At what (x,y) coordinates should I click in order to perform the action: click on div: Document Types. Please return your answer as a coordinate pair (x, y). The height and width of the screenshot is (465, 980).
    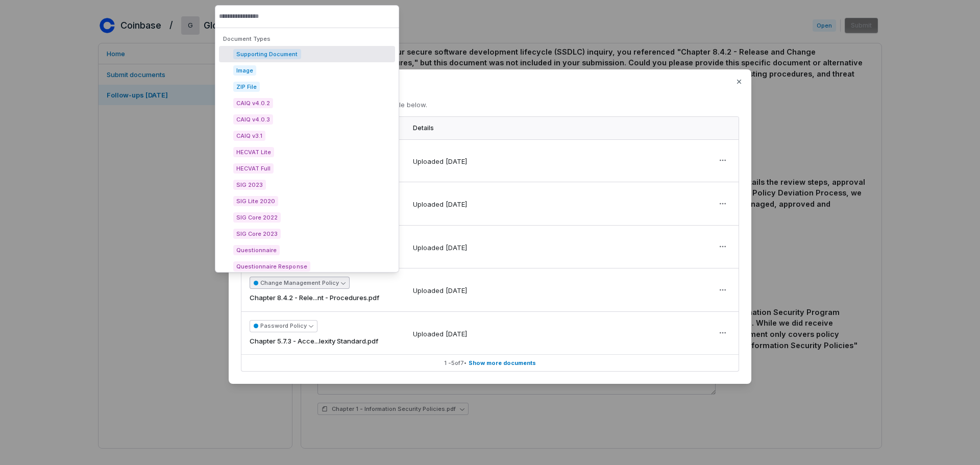
    Looking at the image, I should click on (307, 39).